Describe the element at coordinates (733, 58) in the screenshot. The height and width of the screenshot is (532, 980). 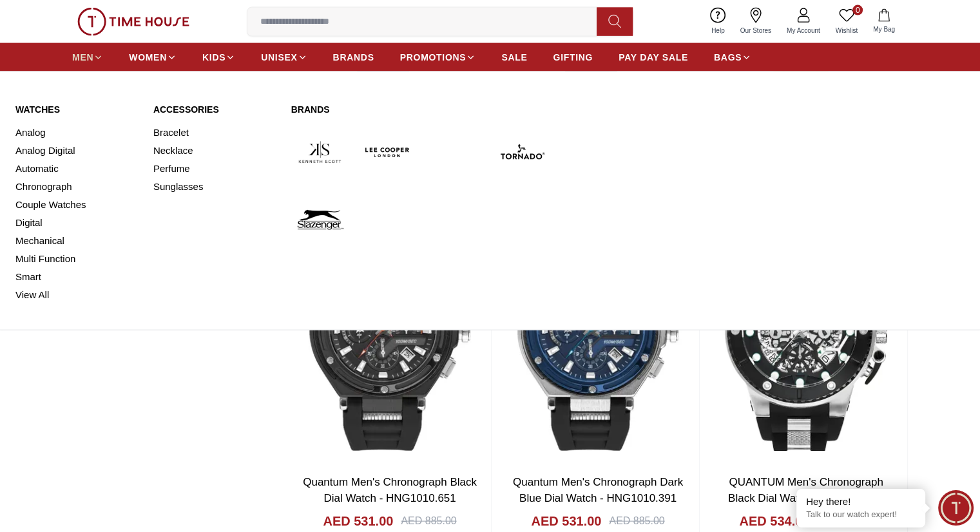
I see `a: BAGS` at that location.